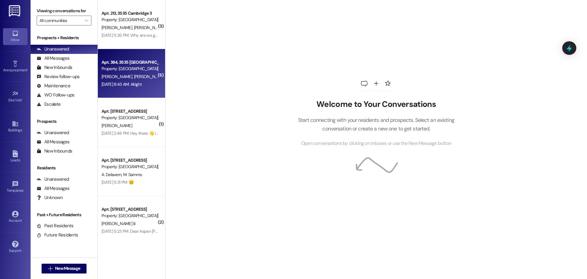  I want to click on div: Review follow-ups, so click(58, 76).